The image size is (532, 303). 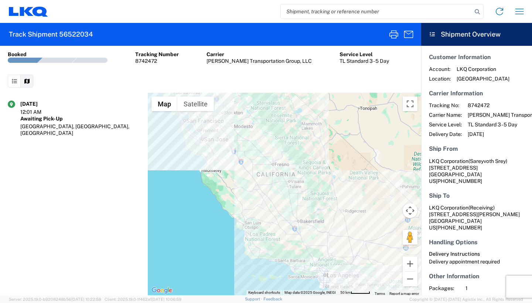 I want to click on button: Show satellite imagery, so click(x=195, y=104).